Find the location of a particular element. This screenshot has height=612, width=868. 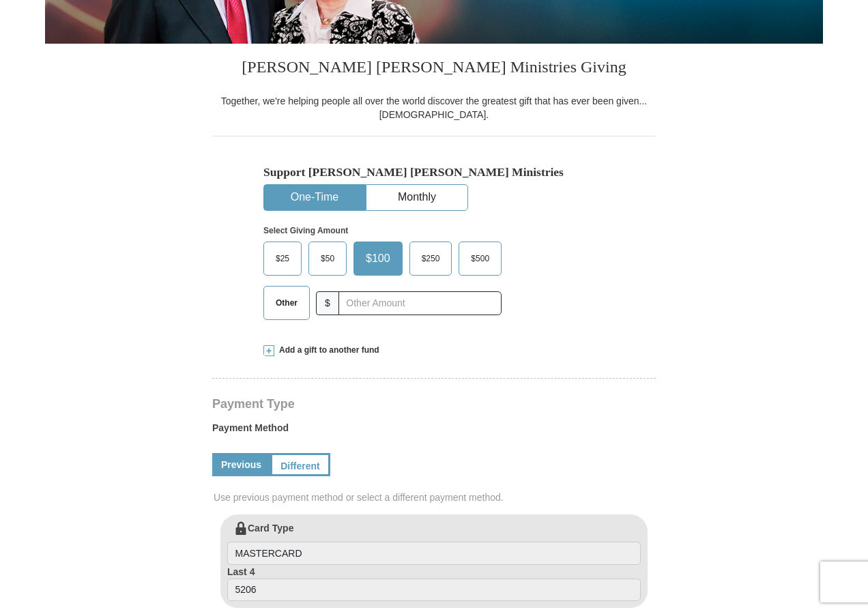

input: Last 4 is located at coordinates (434, 590).